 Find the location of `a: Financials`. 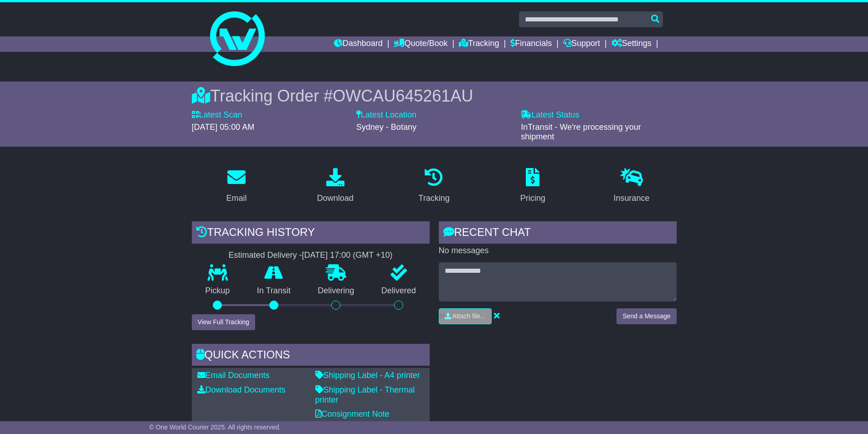

a: Financials is located at coordinates (531, 44).